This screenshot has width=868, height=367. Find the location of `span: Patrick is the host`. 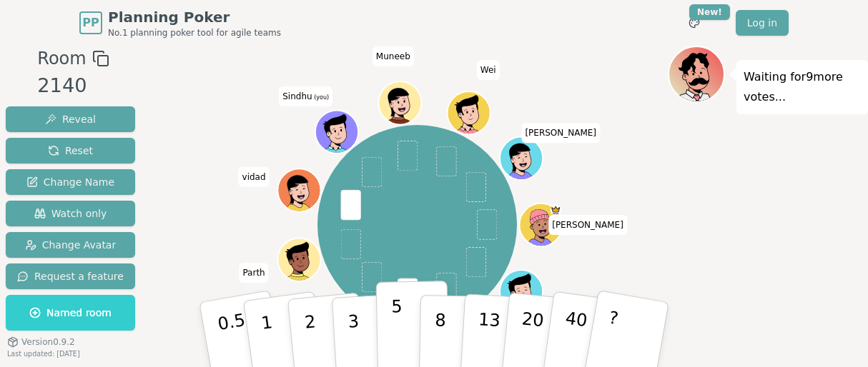

span: Patrick is the host is located at coordinates (555, 209).